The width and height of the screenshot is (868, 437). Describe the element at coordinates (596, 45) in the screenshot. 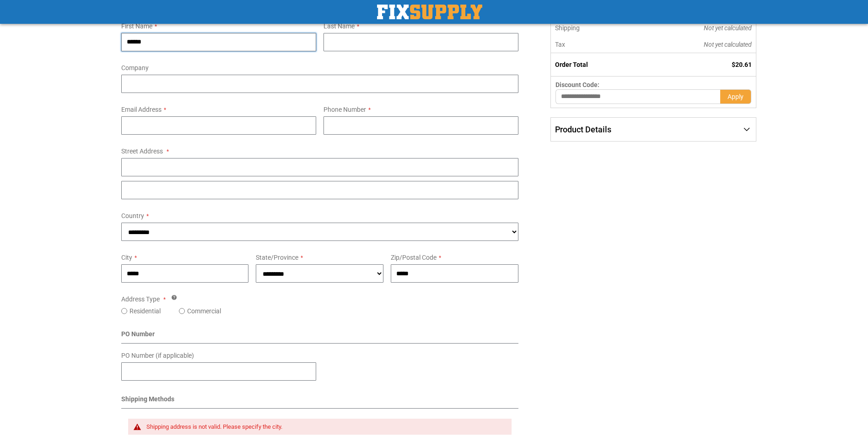

I see `th: Tax` at that location.